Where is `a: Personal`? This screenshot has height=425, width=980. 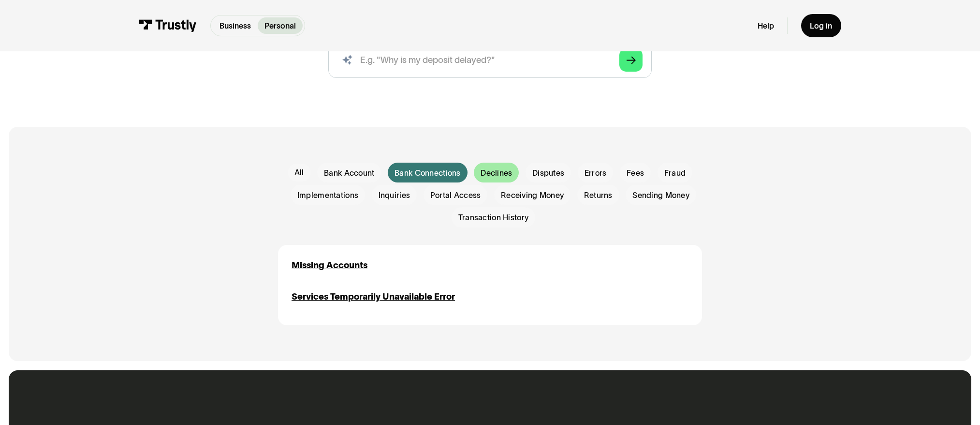 a: Personal is located at coordinates (280, 25).